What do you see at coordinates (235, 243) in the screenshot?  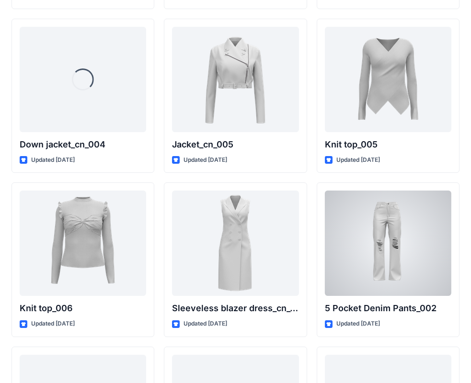 I see `a: Sleeveless blazer dress_cn_001` at bounding box center [235, 243].